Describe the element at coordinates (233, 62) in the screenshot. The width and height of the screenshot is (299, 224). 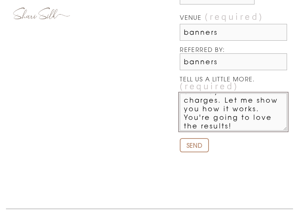
I see `input: Who do we say thank you to?` at that location.